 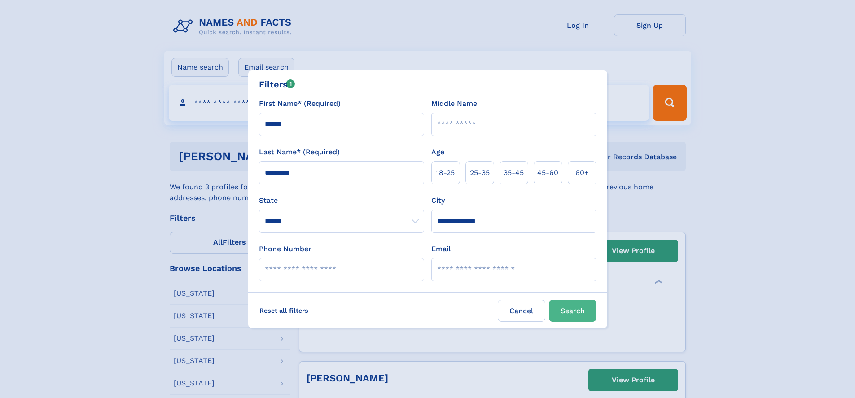 What do you see at coordinates (548, 173) in the screenshot?
I see `span: 45‑60` at bounding box center [548, 173].